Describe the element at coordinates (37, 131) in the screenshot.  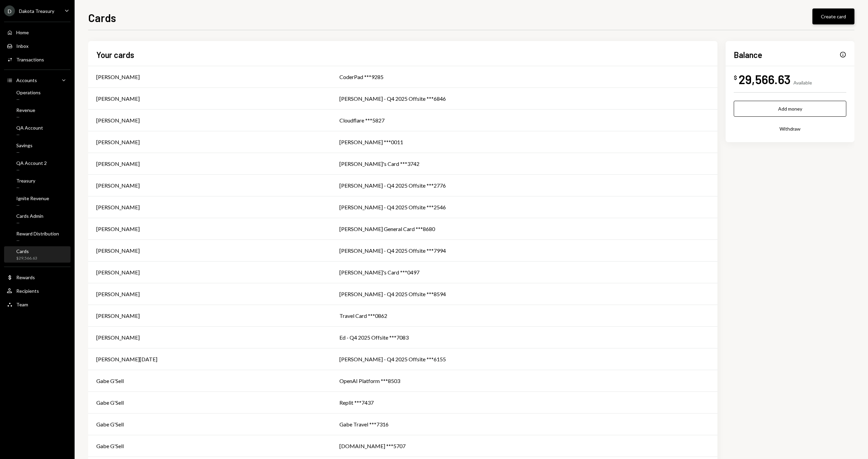
I see `a: QA Account—` at that location.